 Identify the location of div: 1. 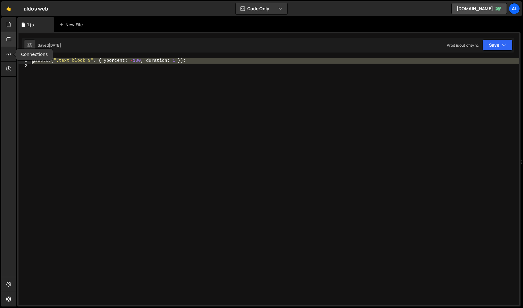
(25, 61).